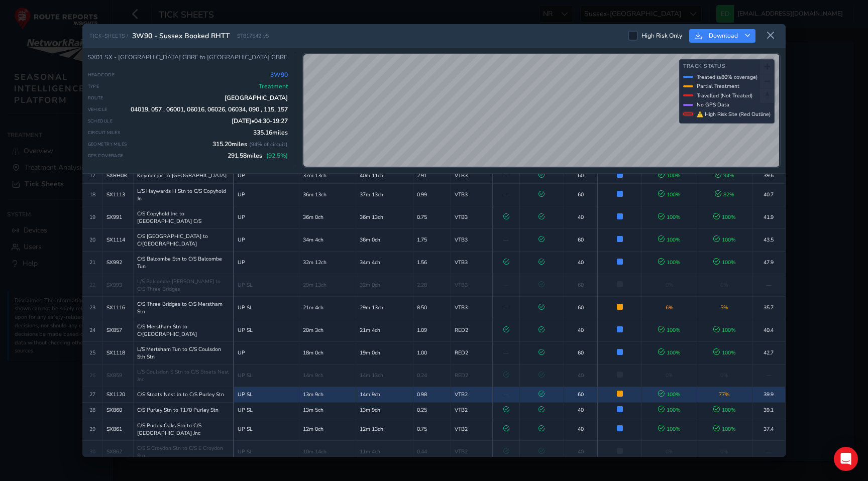 This screenshot has width=868, height=481. What do you see at coordinates (384, 240) in the screenshot?
I see `td: 36m 0ch` at bounding box center [384, 240].